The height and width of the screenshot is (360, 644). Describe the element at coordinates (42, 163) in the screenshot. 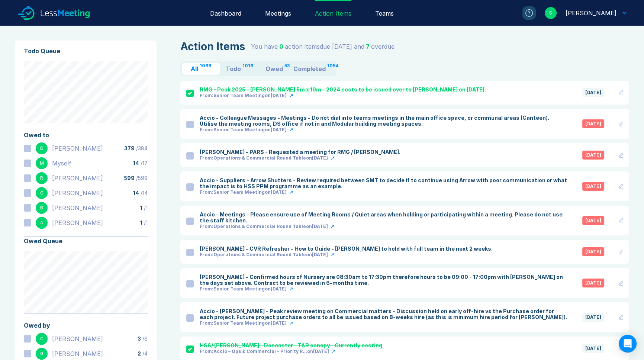

I see `div: M` at that location.